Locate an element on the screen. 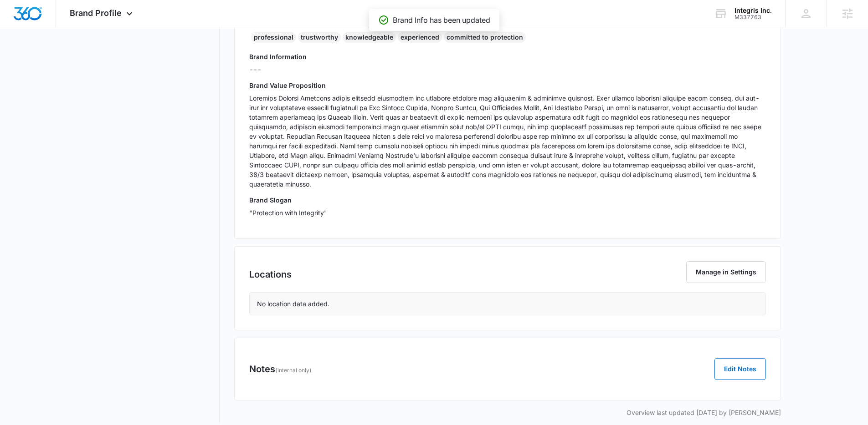  h3: Brand Information is located at coordinates (507, 57).